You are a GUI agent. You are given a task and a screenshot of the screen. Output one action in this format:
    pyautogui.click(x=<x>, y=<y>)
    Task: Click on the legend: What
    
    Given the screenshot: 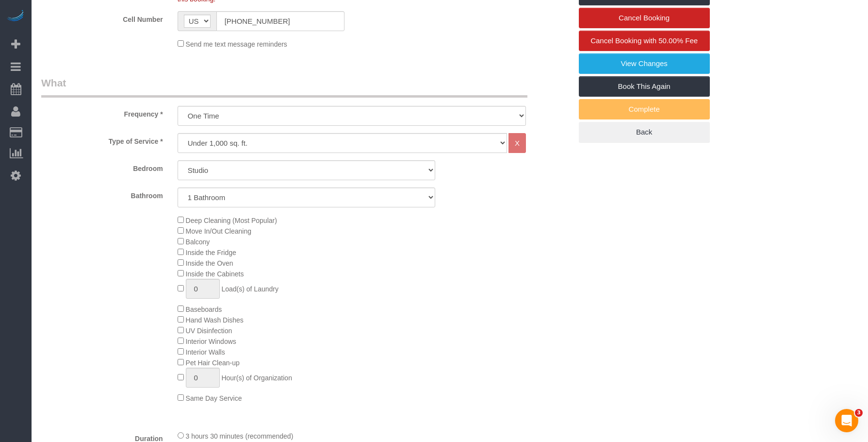 What is the action you would take?
    pyautogui.click(x=285, y=87)
    